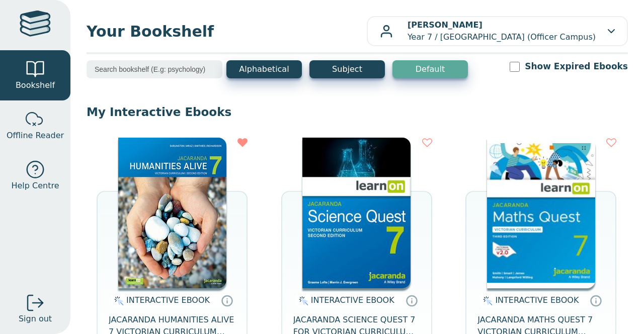 This screenshot has width=644, height=334. Describe the element at coordinates (541, 213) in the screenshot. I see `img: b87b3e28-4171-4aeb-a345-7fa4fe4e6e25.jpg` at that location.